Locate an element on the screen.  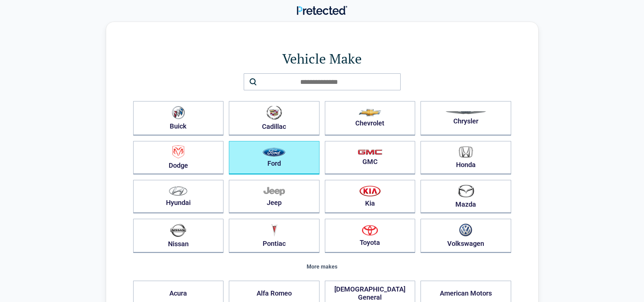
button: Toyota is located at coordinates (370, 236).